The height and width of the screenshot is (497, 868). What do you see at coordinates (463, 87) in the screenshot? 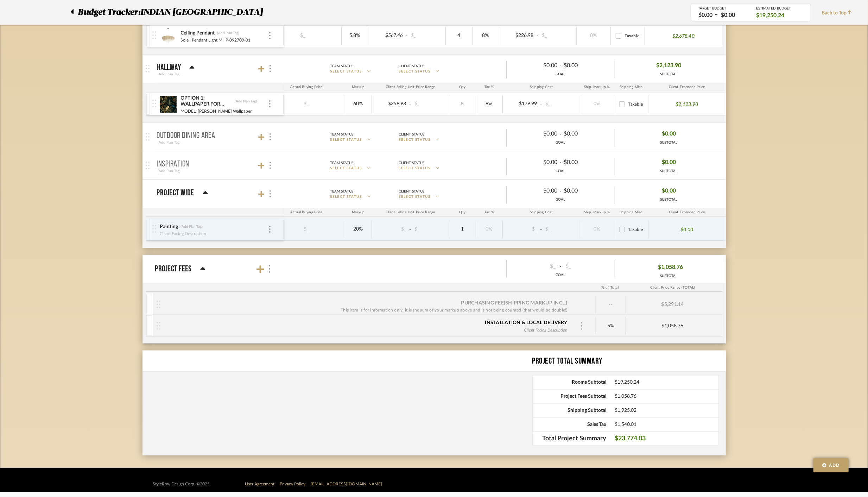
I see `div: Qty` at bounding box center [463, 87].